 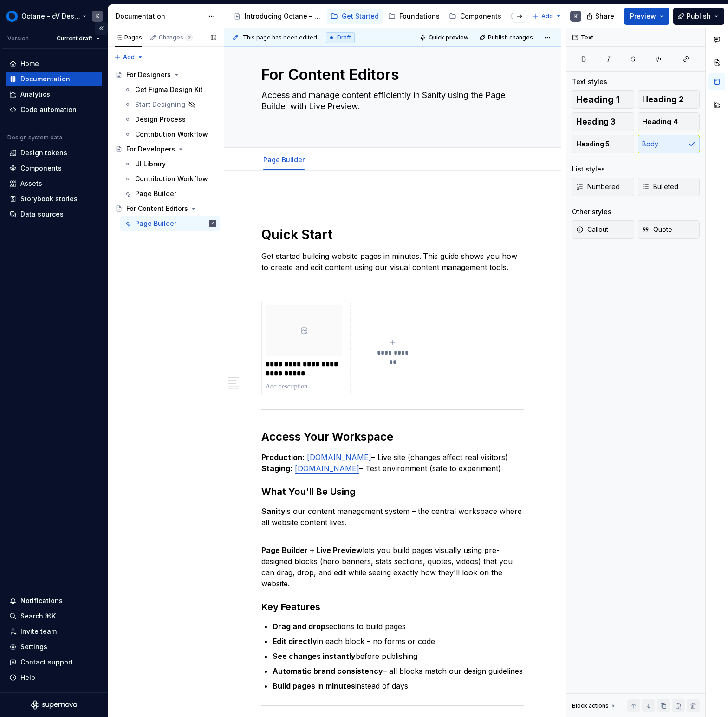 I want to click on div: Storybook stories, so click(x=49, y=199).